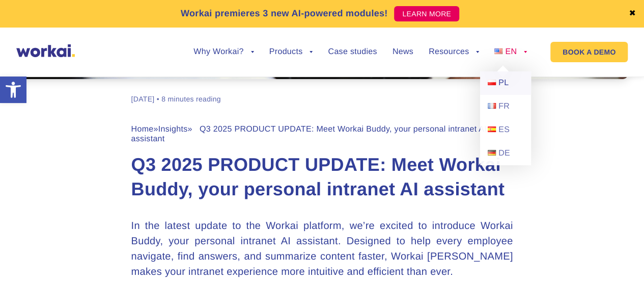 This screenshot has height=281, width=644. Describe the element at coordinates (504, 106) in the screenshot. I see `span: FR` at that location.